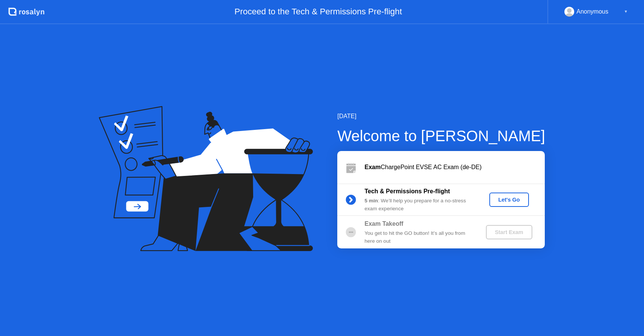 The width and height of the screenshot is (644, 336). What do you see at coordinates (419, 237) in the screenshot?
I see `div: You get to hit the GO button! It’s all you from here on out` at bounding box center [419, 237].